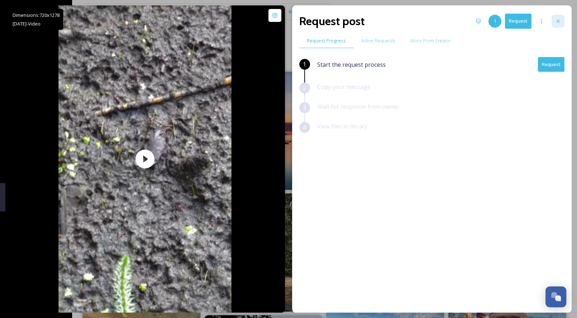 Image resolution: width=577 pixels, height=318 pixels. What do you see at coordinates (36, 15) in the screenshot?
I see `span: Dimensions: 720 x 1278` at bounding box center [36, 15].